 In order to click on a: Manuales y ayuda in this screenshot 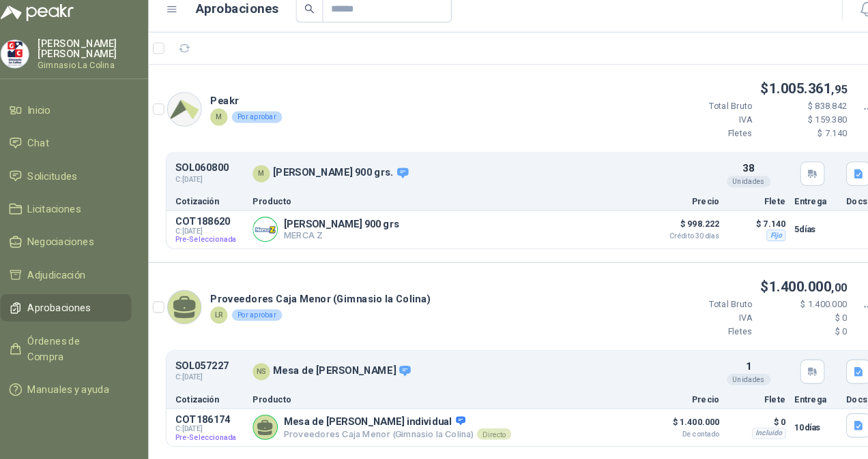, I will do `click(78, 383)`.